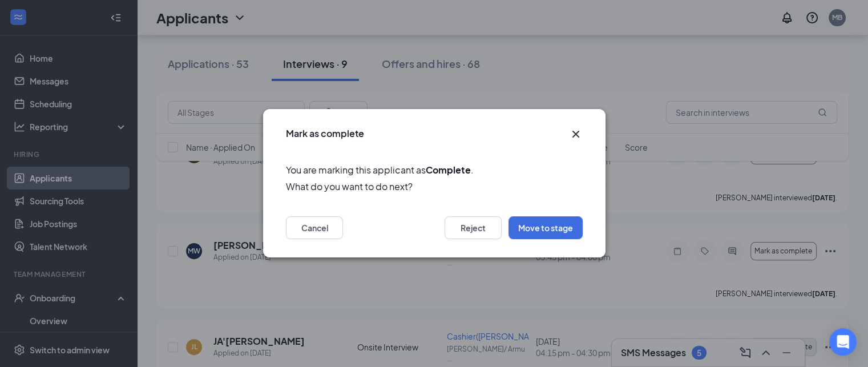 The height and width of the screenshot is (367, 868). I want to click on svg: Cross, so click(576, 134).